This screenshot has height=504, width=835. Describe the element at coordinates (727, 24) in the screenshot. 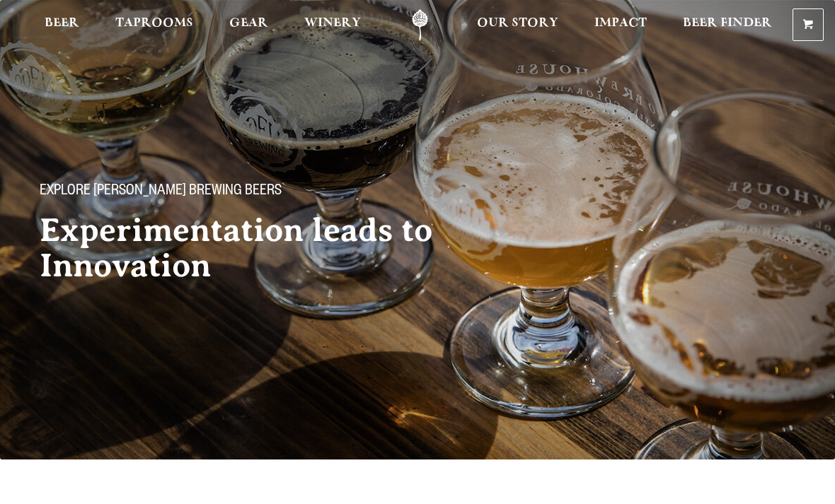

I see `span: Beer Finder` at that location.